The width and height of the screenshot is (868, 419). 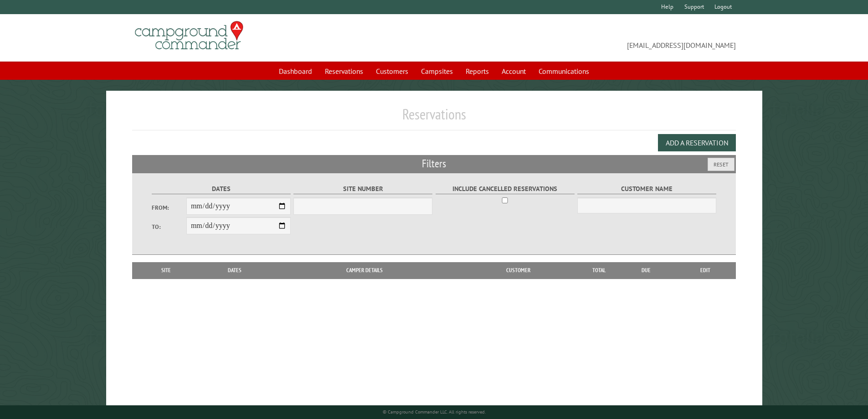 What do you see at coordinates (518, 270) in the screenshot?
I see `th: Customer` at bounding box center [518, 270].